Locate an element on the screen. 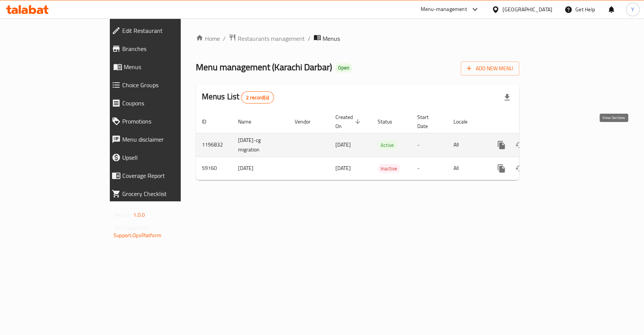 This screenshot has height=335, width=644. span: Grocery Checklist is located at coordinates (167, 194).